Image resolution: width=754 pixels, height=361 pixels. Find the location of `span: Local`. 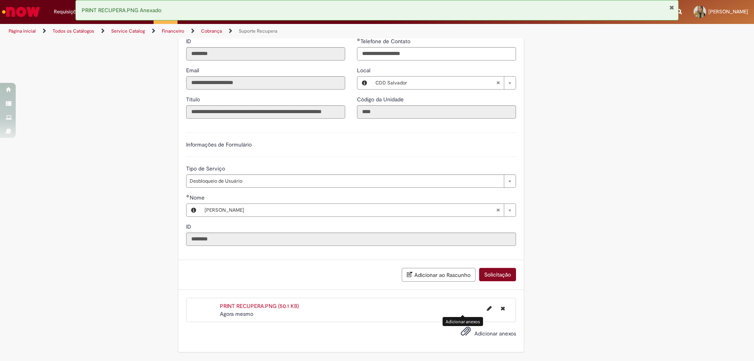

span: Local is located at coordinates (364, 70).